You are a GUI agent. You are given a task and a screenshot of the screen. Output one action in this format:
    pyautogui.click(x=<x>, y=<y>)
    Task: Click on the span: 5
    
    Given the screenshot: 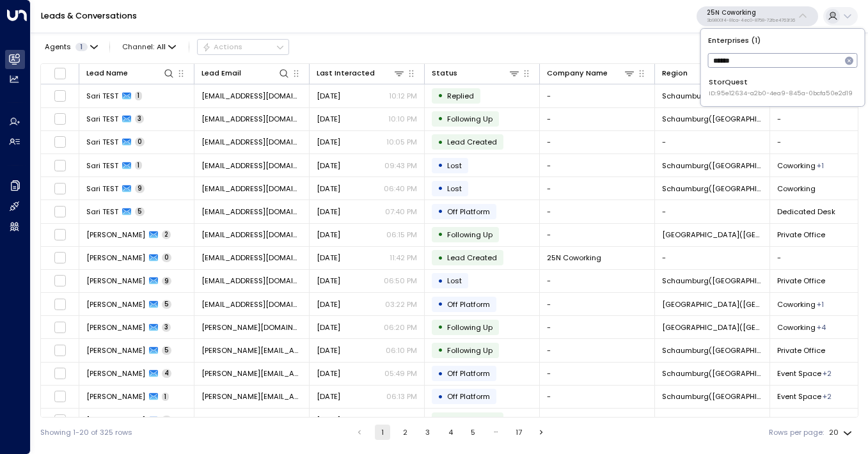 What is the action you would take?
    pyautogui.click(x=140, y=212)
    